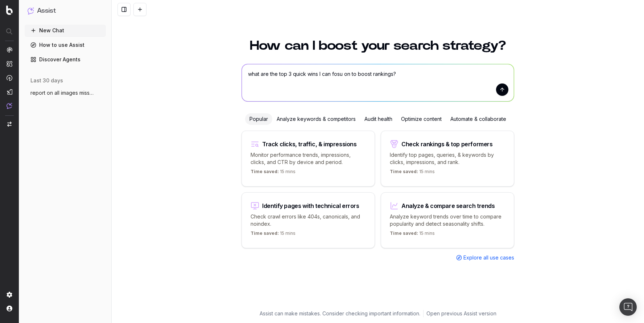  Describe the element at coordinates (421, 119) in the screenshot. I see `div: Optimize content` at that location.